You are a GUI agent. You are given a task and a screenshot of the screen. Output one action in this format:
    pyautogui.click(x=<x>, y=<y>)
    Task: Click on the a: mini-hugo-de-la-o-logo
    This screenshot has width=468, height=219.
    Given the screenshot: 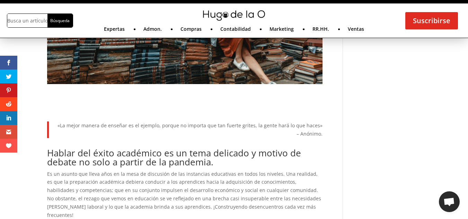 What is the action you would take?
    pyautogui.click(x=234, y=19)
    